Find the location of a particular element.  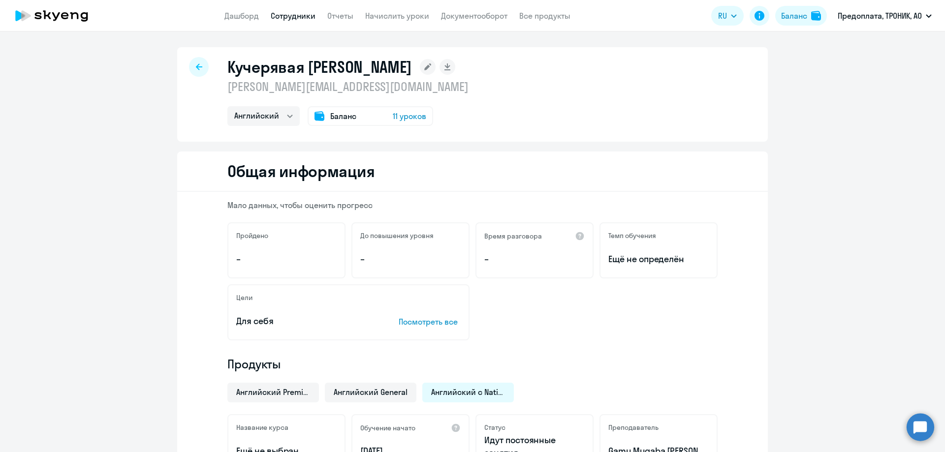

span: Английский General is located at coordinates (371, 392).